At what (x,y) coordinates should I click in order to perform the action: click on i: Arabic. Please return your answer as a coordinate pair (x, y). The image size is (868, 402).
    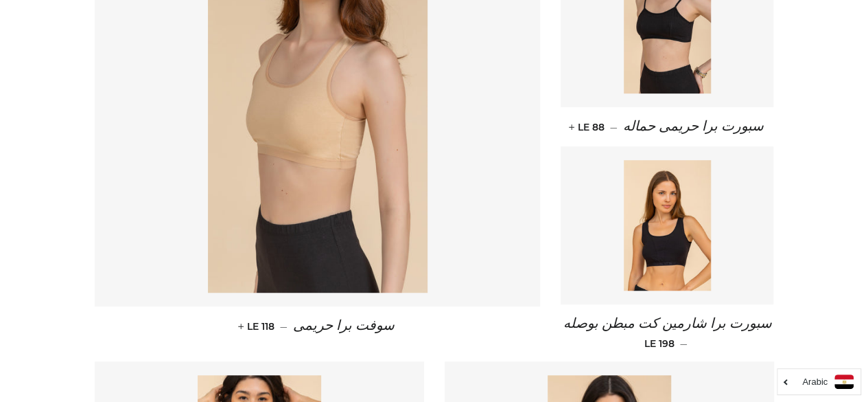
    Looking at the image, I should click on (814, 381).